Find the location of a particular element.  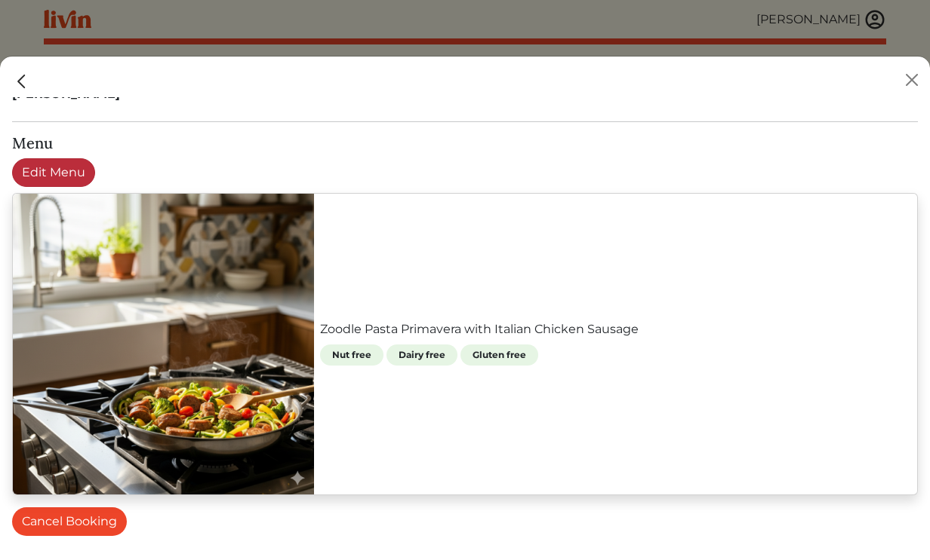

button: Close is located at coordinates (912, 80).